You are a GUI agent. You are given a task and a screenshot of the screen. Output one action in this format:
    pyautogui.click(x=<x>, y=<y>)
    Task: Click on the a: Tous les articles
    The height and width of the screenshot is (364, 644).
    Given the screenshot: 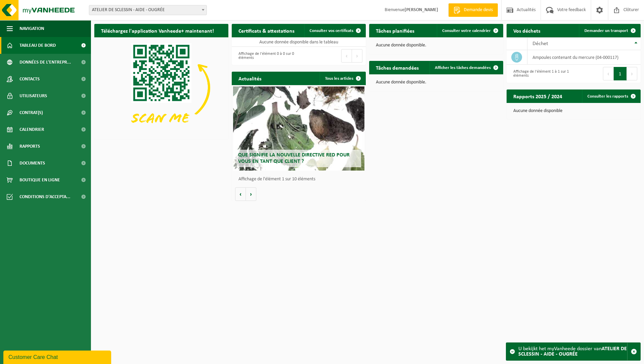 What is the action you would take?
    pyautogui.click(x=342, y=78)
    